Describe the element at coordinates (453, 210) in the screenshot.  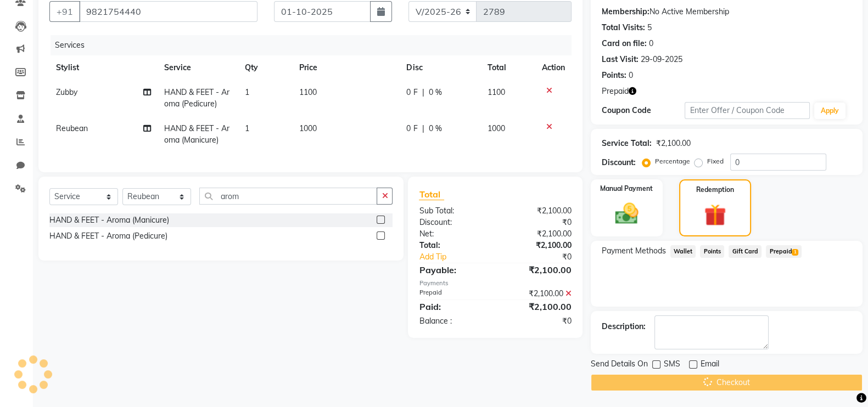
I see `div: Sub Total:` at that location.